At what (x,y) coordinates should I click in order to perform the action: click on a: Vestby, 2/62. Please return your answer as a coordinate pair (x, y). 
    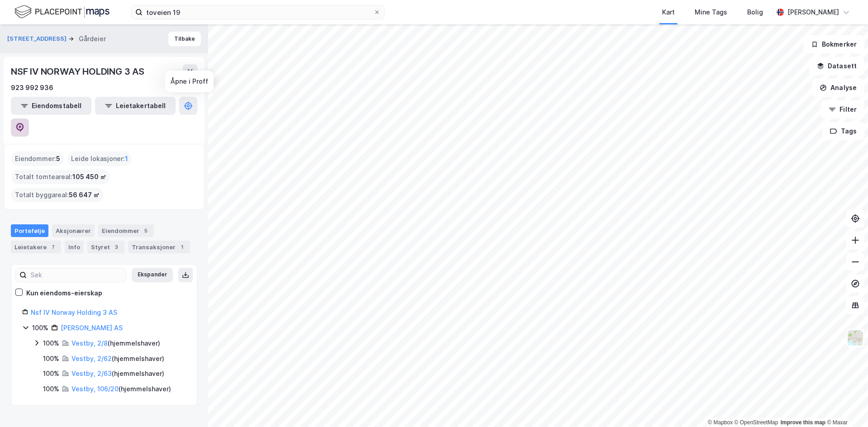
    Looking at the image, I should click on (91, 358).